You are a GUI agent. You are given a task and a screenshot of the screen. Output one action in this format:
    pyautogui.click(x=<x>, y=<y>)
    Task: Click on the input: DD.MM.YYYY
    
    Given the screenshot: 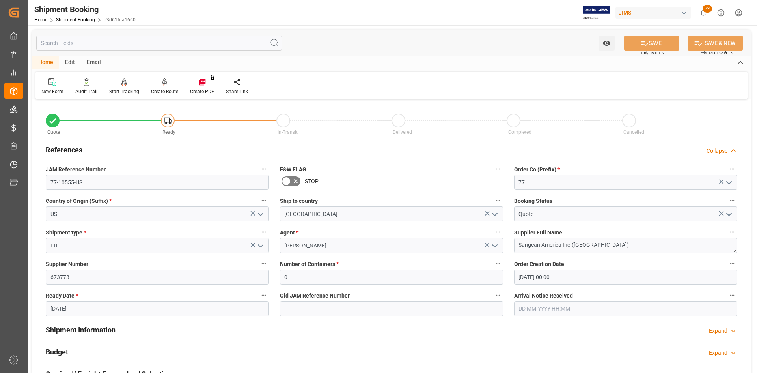 What is the action you would take?
    pyautogui.click(x=157, y=308)
    